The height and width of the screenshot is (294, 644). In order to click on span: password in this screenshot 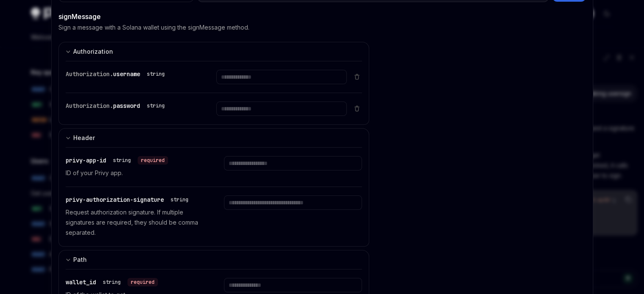, I will do `click(127, 106)`.